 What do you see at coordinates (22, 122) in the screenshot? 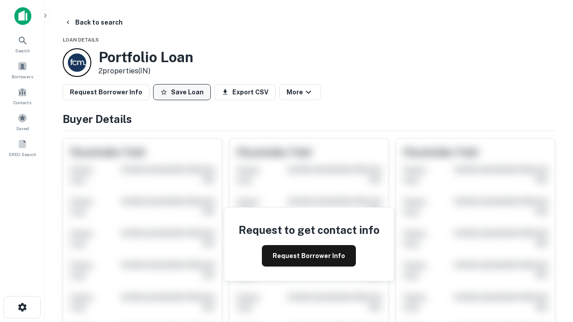
I see `a: Saved` at bounding box center [22, 122].